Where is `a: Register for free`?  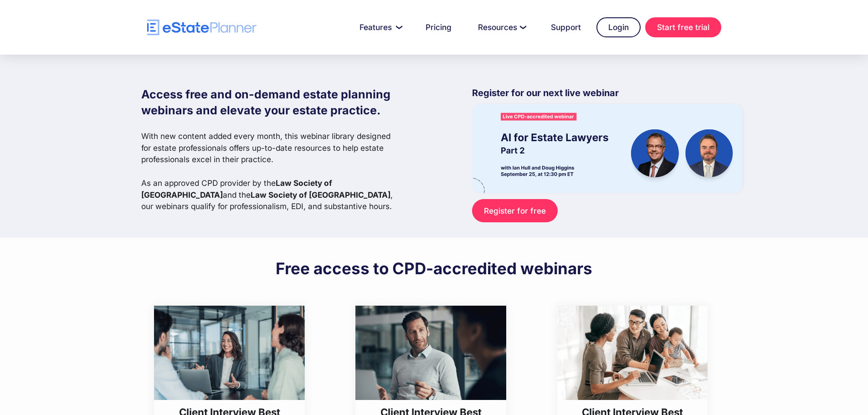 a: Register for free is located at coordinates (514, 210).